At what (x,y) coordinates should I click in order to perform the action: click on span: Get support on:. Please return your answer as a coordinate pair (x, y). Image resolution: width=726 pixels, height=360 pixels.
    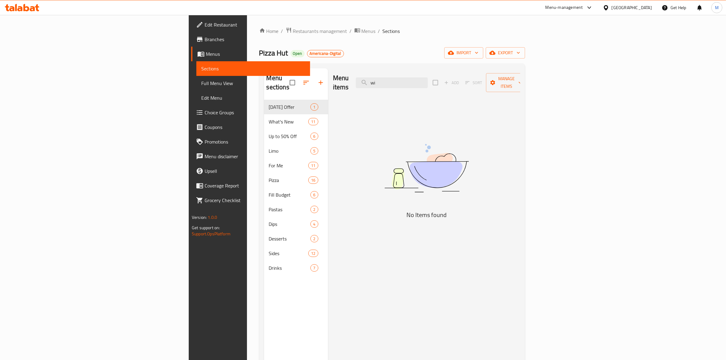
    Looking at the image, I should click on (206, 228).